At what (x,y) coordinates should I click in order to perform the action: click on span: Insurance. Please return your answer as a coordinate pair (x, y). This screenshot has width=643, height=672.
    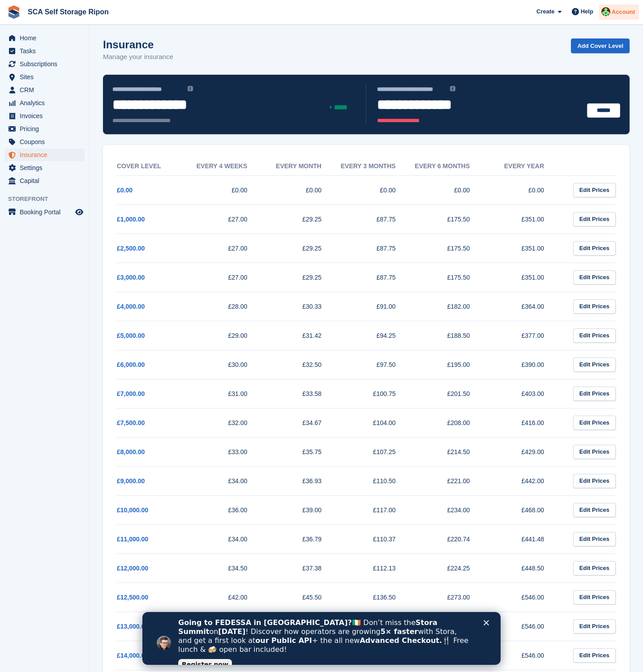
    Looking at the image, I should click on (46, 155).